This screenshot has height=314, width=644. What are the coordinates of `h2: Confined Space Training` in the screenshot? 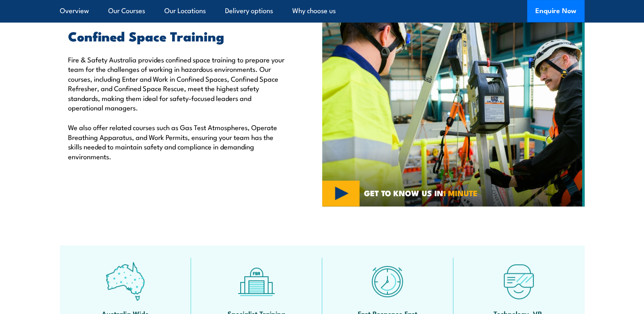 It's located at (176, 36).